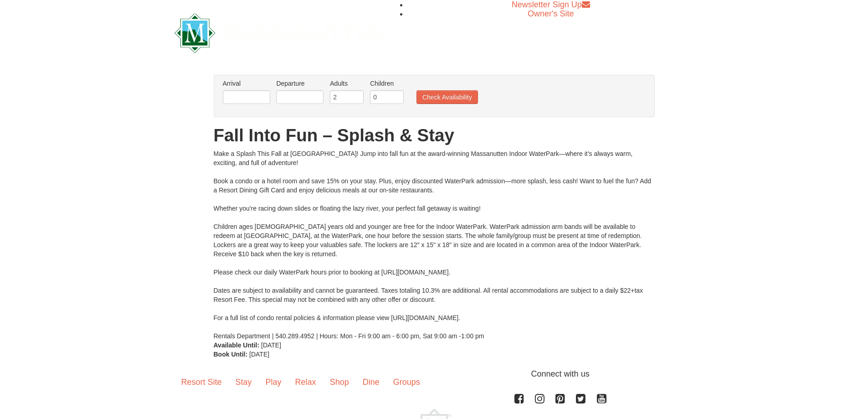  What do you see at coordinates (550, 14) in the screenshot?
I see `a: Owner's Site` at bounding box center [550, 14].